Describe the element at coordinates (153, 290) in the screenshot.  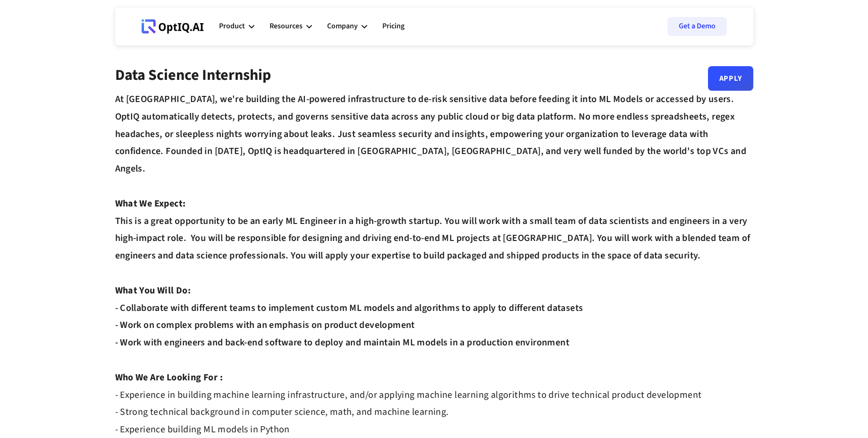
I see `strong: What You Will Do:` at that location.